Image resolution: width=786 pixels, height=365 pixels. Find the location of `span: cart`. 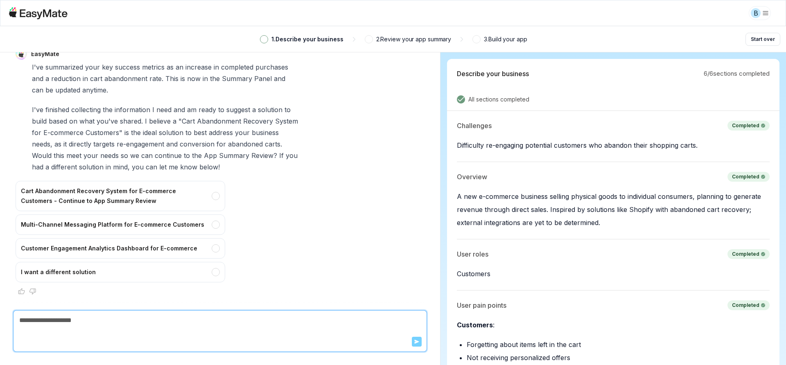

span: cart is located at coordinates (96, 79).